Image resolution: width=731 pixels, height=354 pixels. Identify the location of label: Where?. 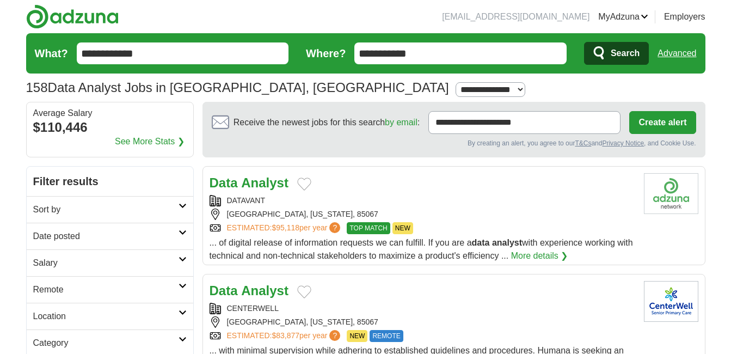
(326, 53).